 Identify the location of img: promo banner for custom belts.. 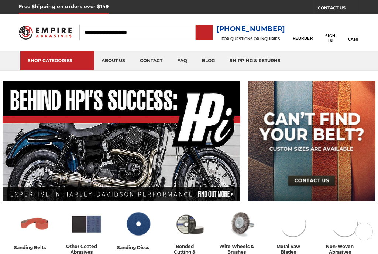
(312, 141).